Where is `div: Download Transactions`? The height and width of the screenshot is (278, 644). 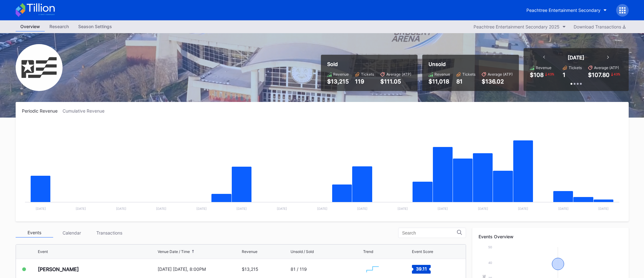
div: Download Transactions is located at coordinates (600, 27).